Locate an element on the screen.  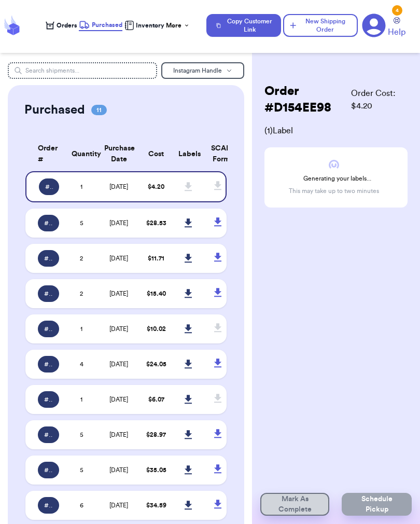
span: # E306F99D is located at coordinates (49, 294).